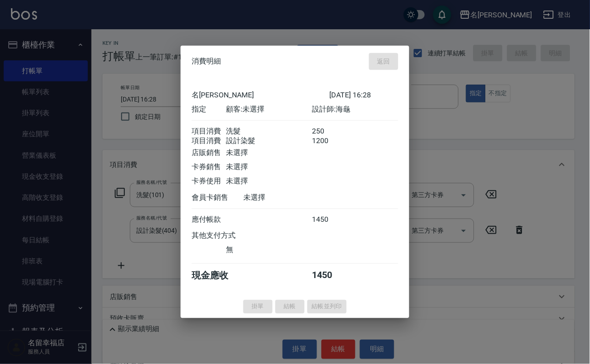 The width and height of the screenshot is (590, 364). Describe the element at coordinates (209, 180) in the screenshot. I see `div: 卡券使用` at that location.